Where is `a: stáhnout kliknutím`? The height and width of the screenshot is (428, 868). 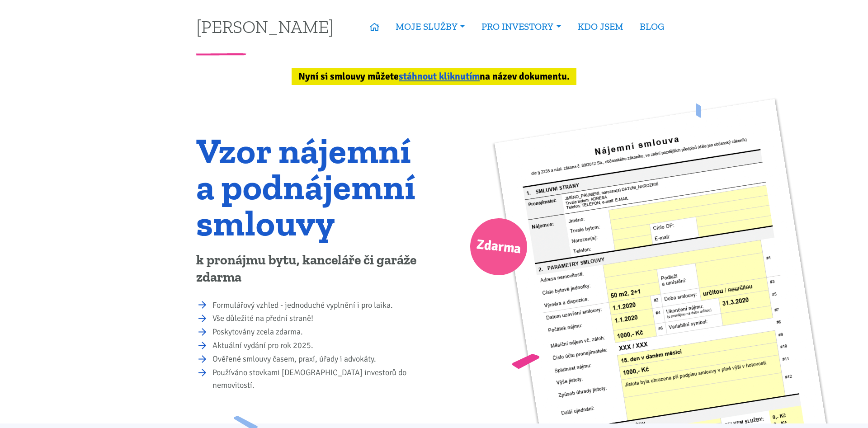 a: stáhnout kliknutím is located at coordinates (439, 76).